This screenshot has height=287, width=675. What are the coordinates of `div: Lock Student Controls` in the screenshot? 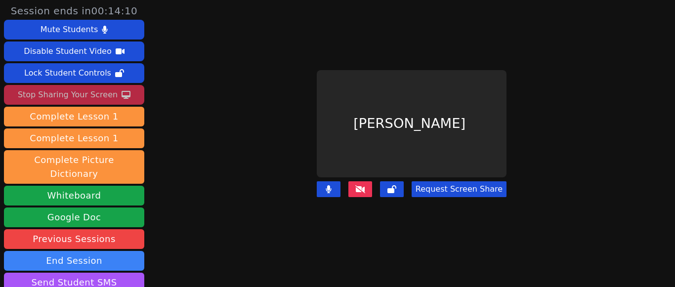 It's located at (68, 73).